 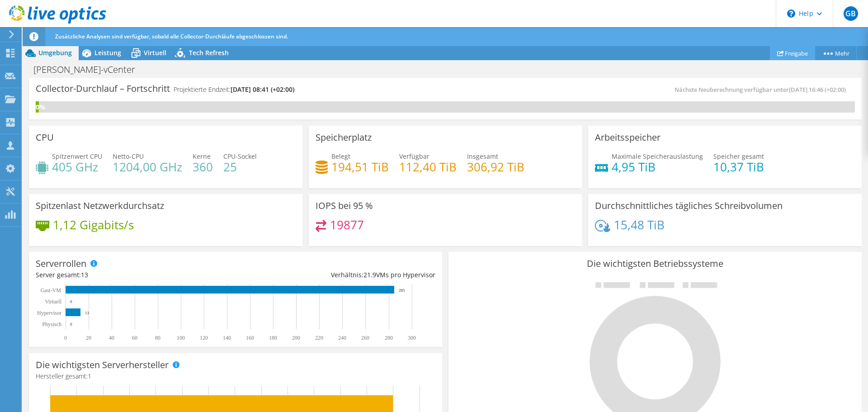 What do you see at coordinates (365, 338) in the screenshot?
I see `text: 260` at bounding box center [365, 338].